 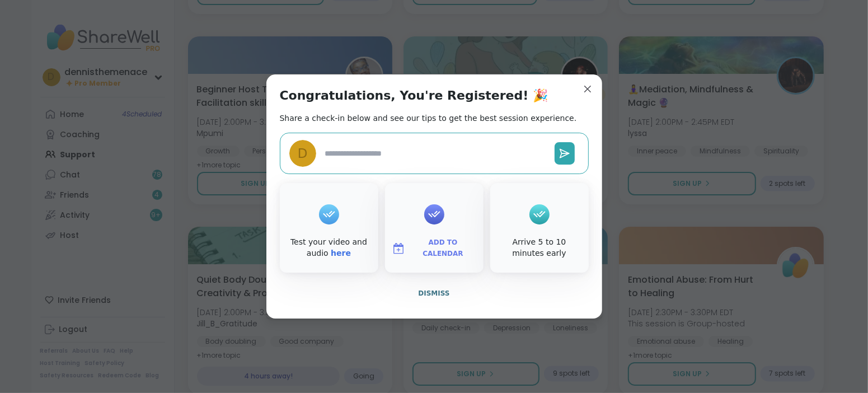 I want to click on span: Add to Calendar, so click(x=444, y=248).